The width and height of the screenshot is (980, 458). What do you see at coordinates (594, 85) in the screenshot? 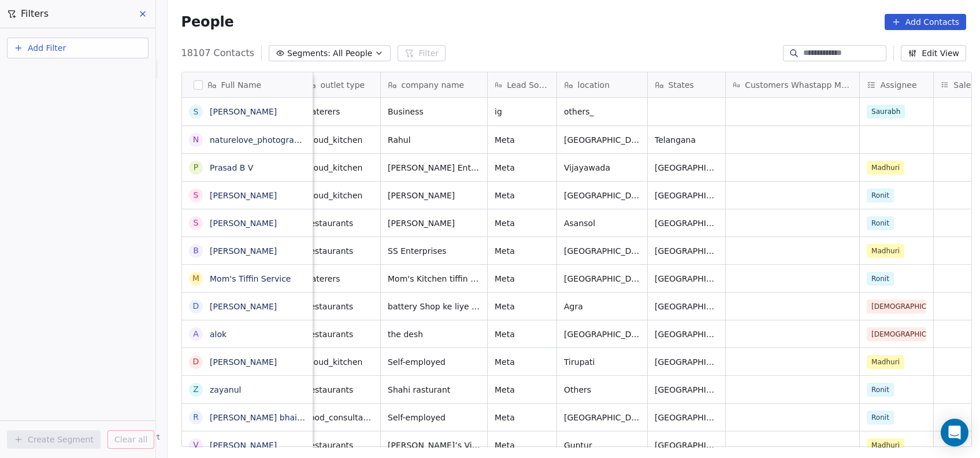
I see `span: location` at bounding box center [594, 85].